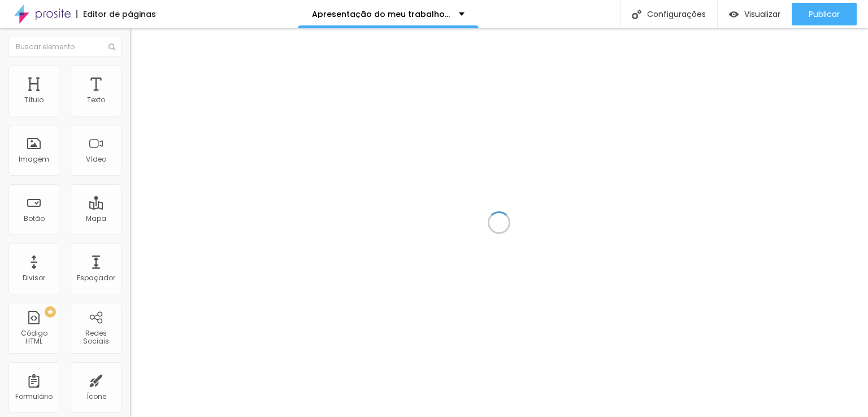 The image size is (868, 417). What do you see at coordinates (755, 14) in the screenshot?
I see `button: Visualizar` at bounding box center [755, 14].